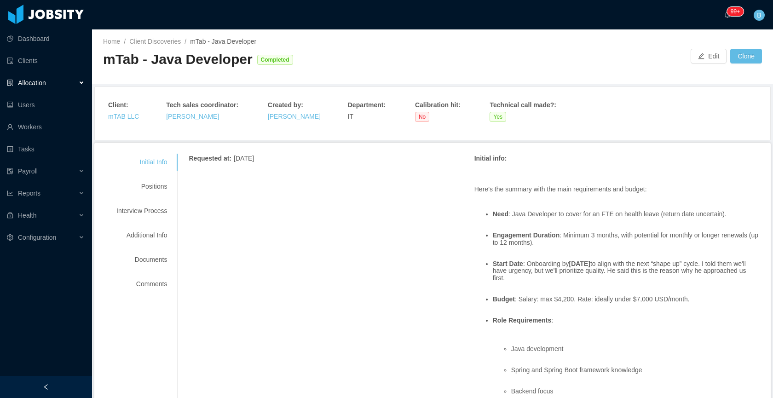 The width and height of the screenshot is (773, 398). I want to click on strong: Tech sales coordinator :, so click(202, 105).